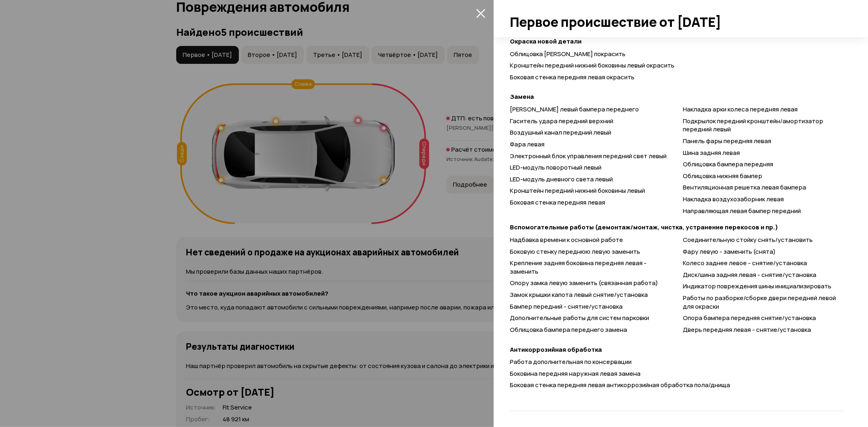 The image size is (868, 427). What do you see at coordinates (727, 141) in the screenshot?
I see `span: Панель фары передняя левая` at bounding box center [727, 141].